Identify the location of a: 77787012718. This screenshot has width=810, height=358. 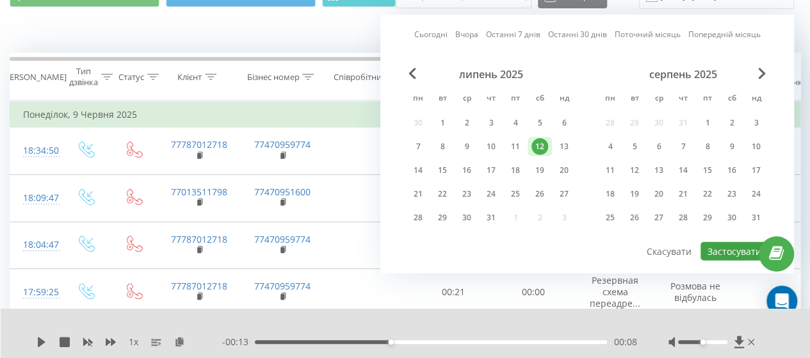
(199, 239).